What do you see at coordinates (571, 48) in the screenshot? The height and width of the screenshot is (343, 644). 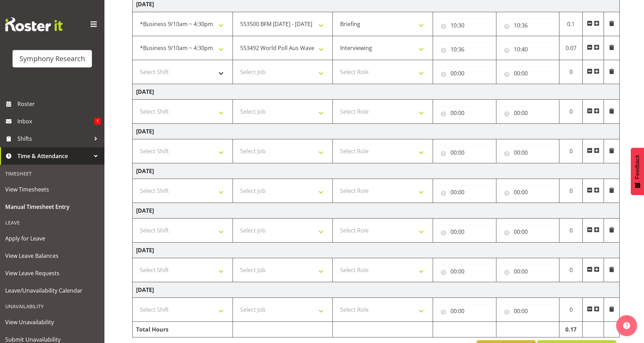 I see `td: 0.07` at bounding box center [571, 48].